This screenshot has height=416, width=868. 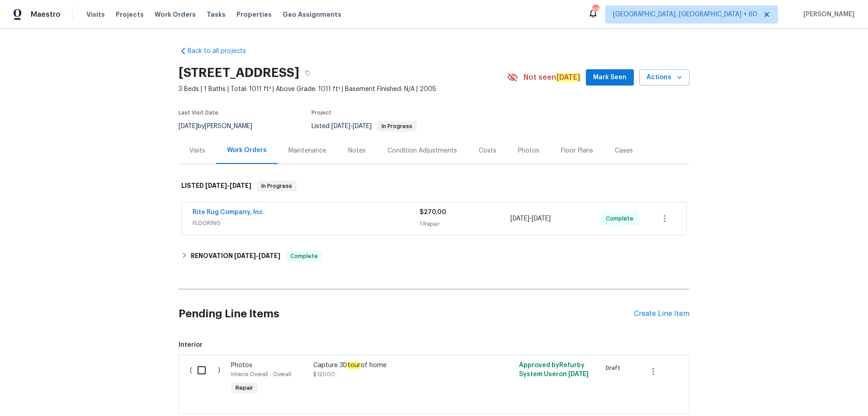 I want to click on div: Maintenance, so click(x=307, y=150).